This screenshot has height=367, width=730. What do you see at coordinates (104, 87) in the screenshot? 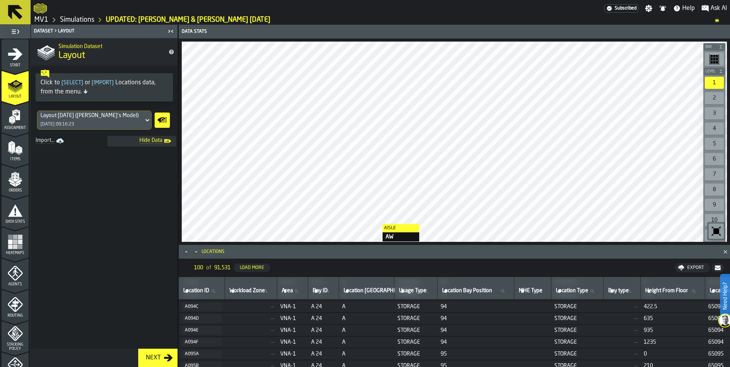
I see `div: Click to or Locations data, from the menu.` at bounding box center [104, 87].